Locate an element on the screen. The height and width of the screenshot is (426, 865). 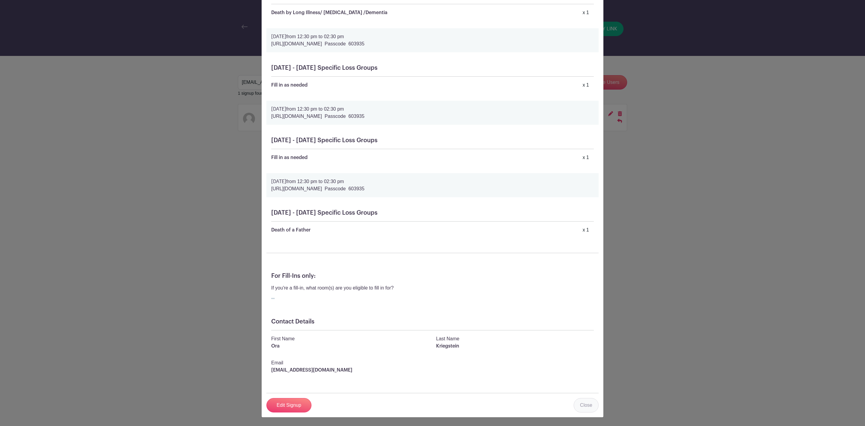
p: Email is located at coordinates (433, 363).